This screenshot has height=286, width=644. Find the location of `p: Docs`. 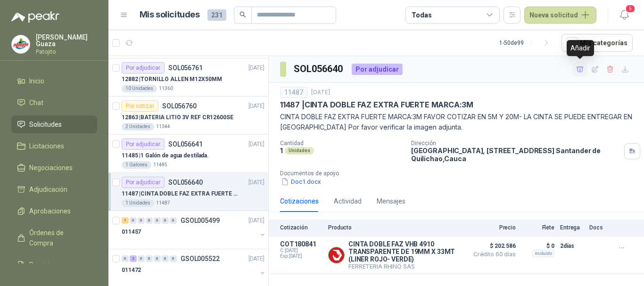

p: Docs is located at coordinates (599, 228).